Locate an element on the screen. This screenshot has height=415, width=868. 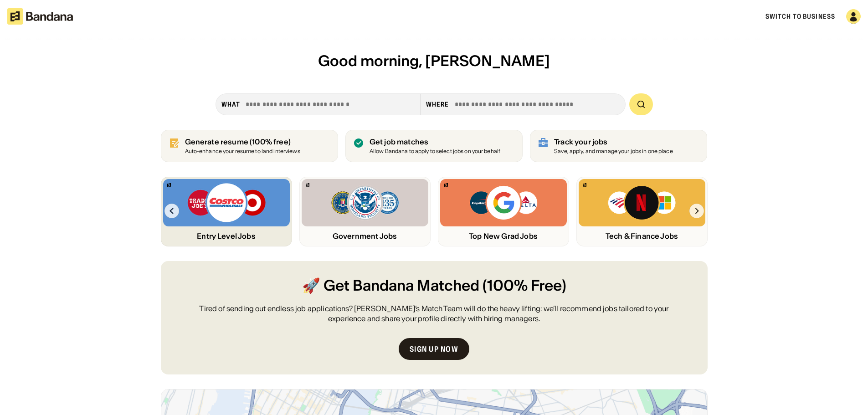
a: Bandana logoBank of America, Netflix, Microsoft logosTech & Finance Jobs is located at coordinates (642, 211).